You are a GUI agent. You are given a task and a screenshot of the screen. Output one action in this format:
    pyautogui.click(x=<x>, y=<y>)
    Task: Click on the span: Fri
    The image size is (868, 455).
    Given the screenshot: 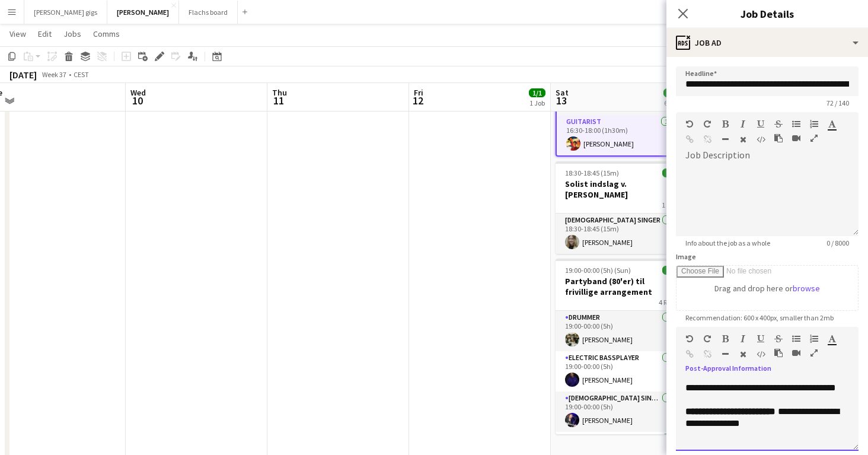 What is the action you would take?
    pyautogui.click(x=419, y=93)
    